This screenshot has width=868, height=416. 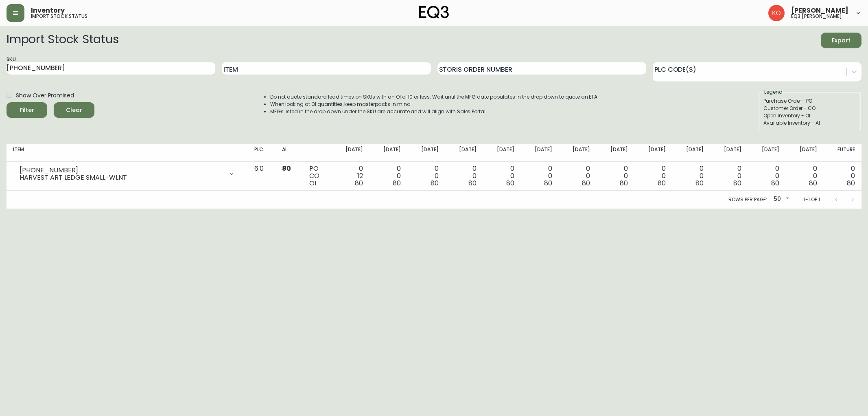 I want to click on img: logo, so click(x=434, y=12).